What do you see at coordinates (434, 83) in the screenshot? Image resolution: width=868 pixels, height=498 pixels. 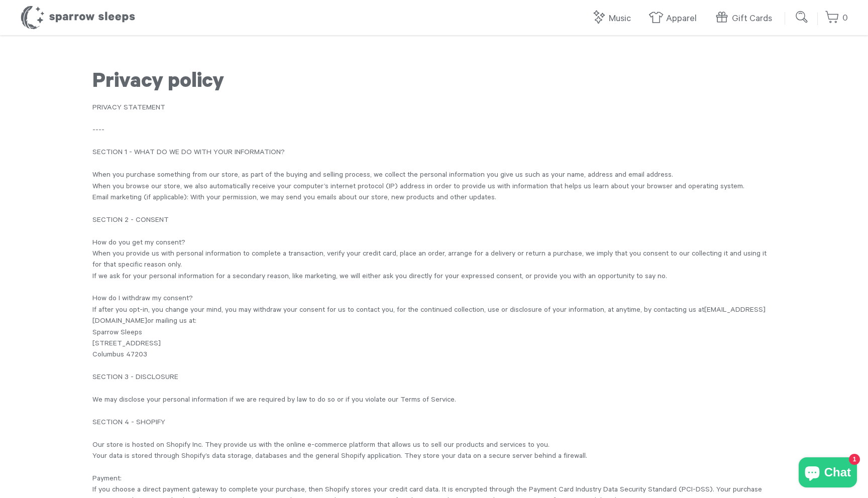 I see `h1: Privacy policy` at bounding box center [434, 83].